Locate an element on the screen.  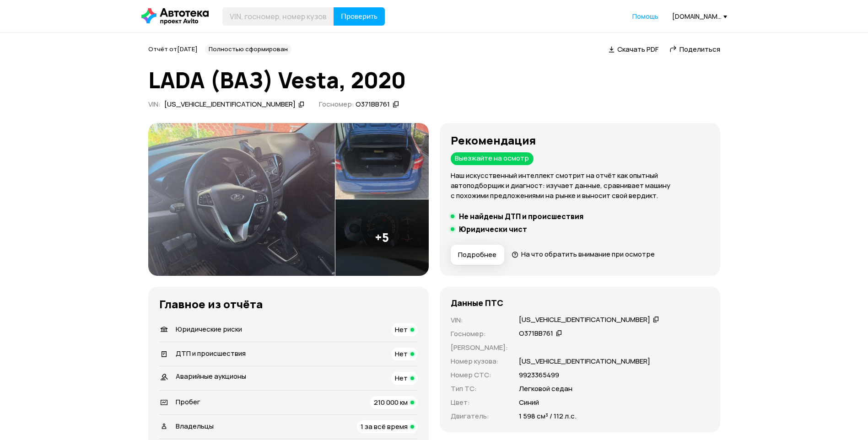
span: 1 за всё время is located at coordinates (384, 427).